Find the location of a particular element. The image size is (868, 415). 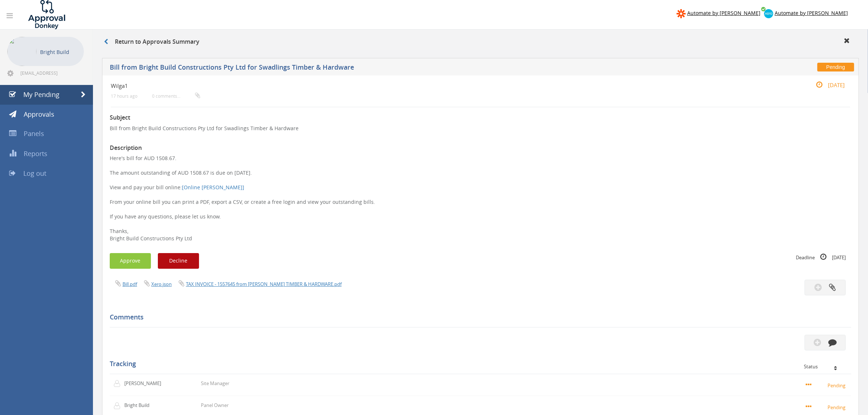

span: Reports is located at coordinates (35, 153).